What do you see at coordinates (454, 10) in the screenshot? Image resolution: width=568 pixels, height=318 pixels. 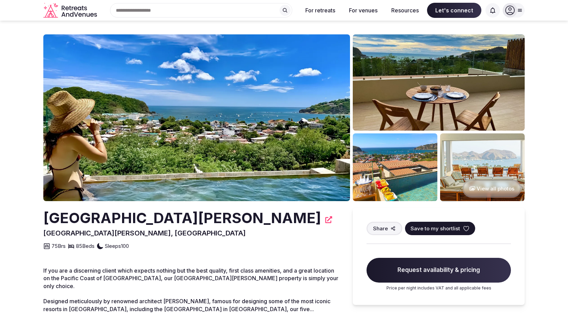 I see `span: Let's connect` at bounding box center [454, 10].